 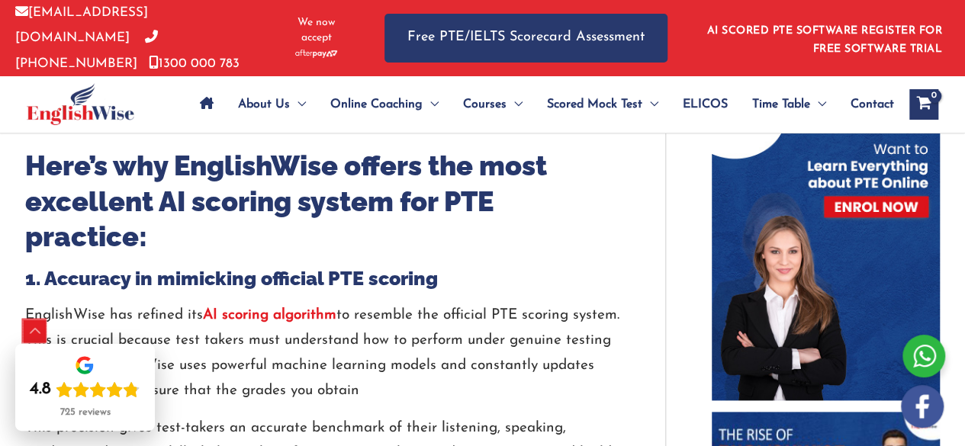 I want to click on span: Courses, so click(x=485, y=105).